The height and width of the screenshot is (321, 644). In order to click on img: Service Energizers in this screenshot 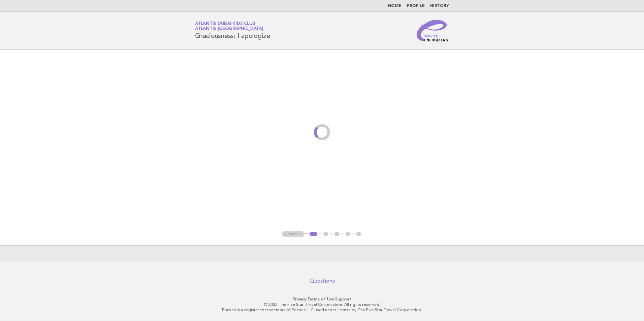, I will do `click(433, 30)`.